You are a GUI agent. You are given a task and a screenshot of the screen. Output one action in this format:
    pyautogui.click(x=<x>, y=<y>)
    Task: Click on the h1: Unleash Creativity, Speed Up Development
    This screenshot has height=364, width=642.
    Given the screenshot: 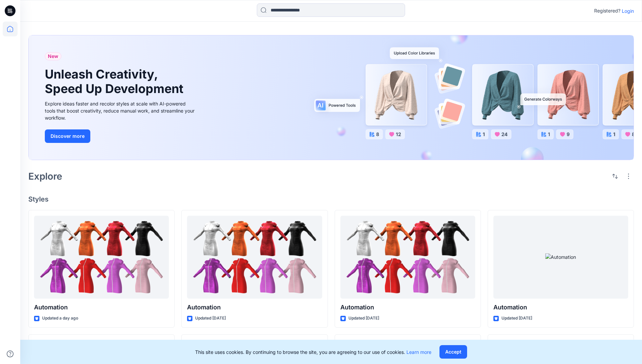 What is the action you would take?
    pyautogui.click(x=116, y=81)
    